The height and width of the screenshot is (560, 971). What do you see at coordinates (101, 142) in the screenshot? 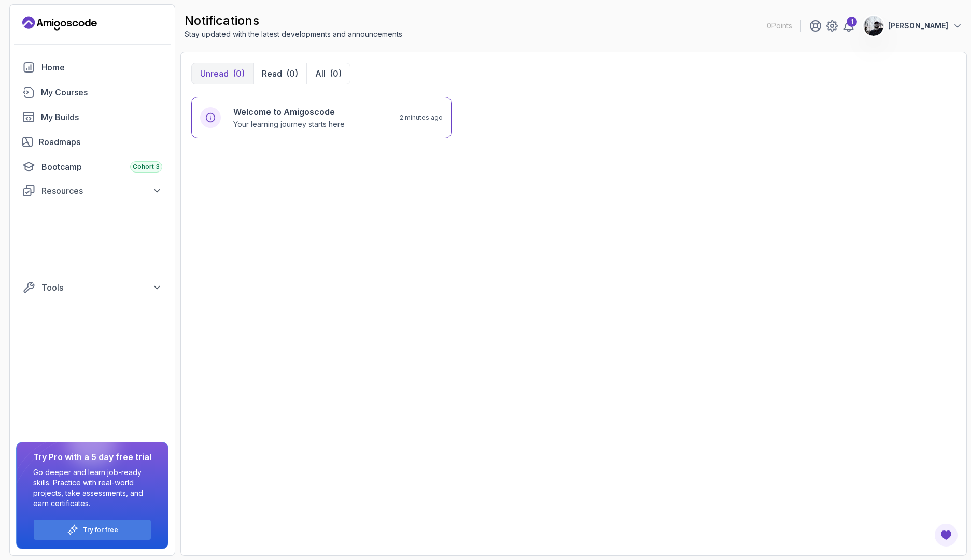
I see `div: Roadmaps` at bounding box center [101, 142].